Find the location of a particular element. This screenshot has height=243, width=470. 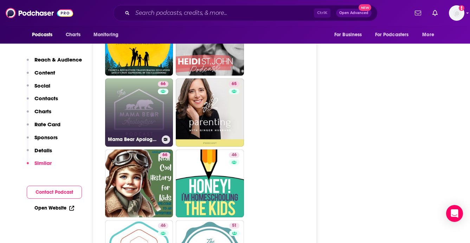

a: Open Website is located at coordinates (54, 208).